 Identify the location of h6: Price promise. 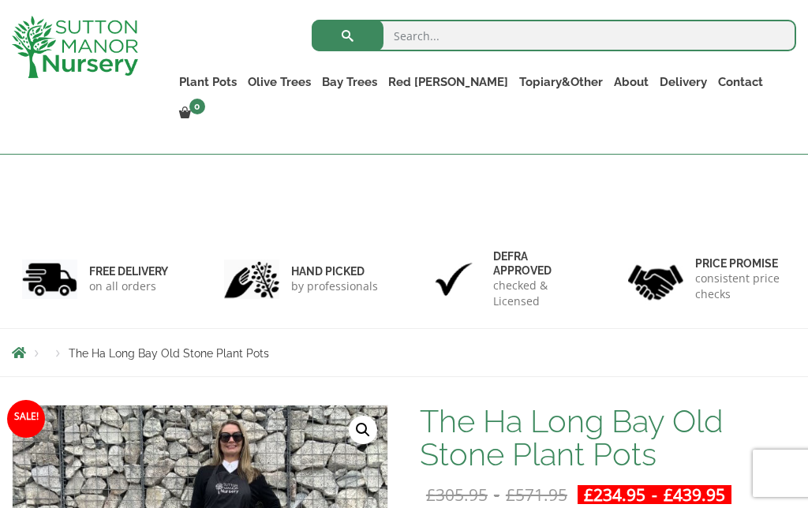
(740, 263).